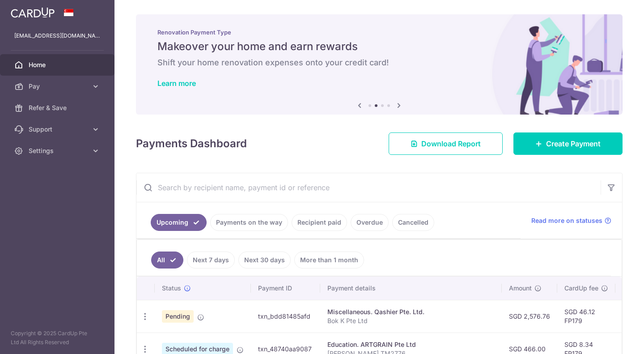 The image size is (644, 354). What do you see at coordinates (529, 316) in the screenshot?
I see `td: SGD 2,576.76` at bounding box center [529, 316].